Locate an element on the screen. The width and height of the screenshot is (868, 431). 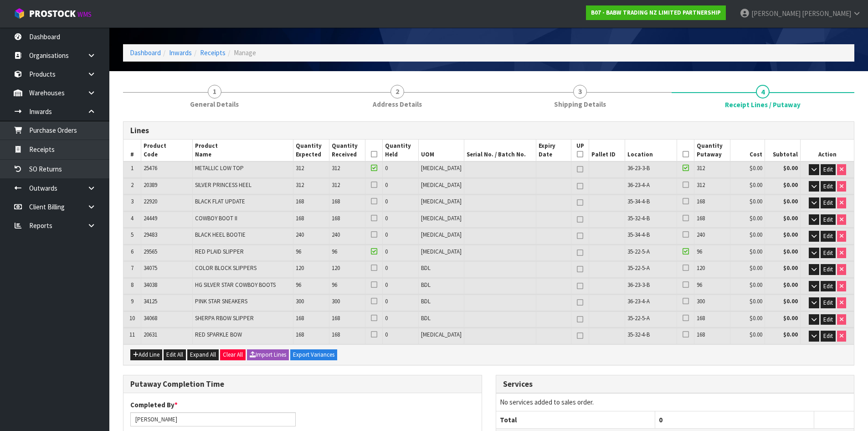
th: Expiry Date is located at coordinates (553, 151).